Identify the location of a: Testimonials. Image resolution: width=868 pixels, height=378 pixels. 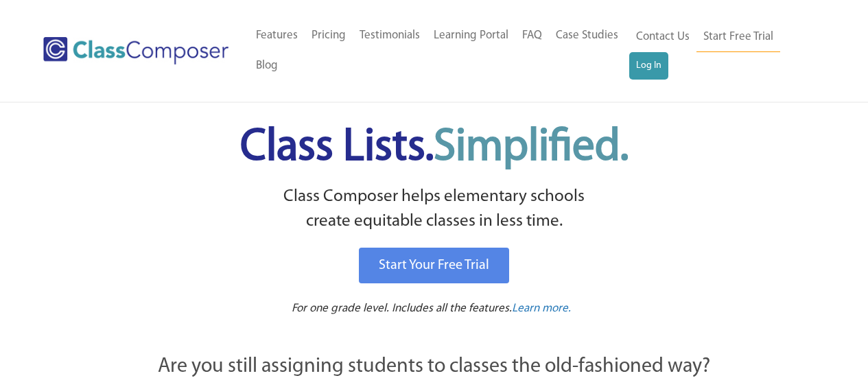
(390, 36).